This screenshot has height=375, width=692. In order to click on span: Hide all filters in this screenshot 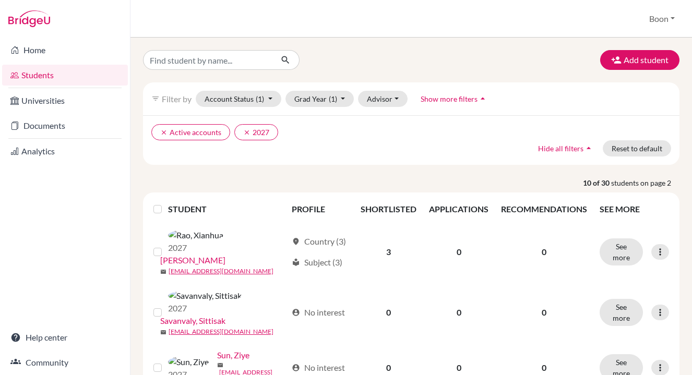, I will do `click(561, 148)`.